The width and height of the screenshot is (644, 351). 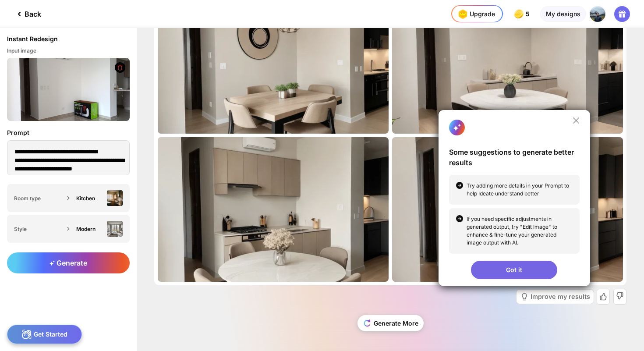 What do you see at coordinates (69, 51) in the screenshot?
I see `div: Input image` at bounding box center [69, 51].